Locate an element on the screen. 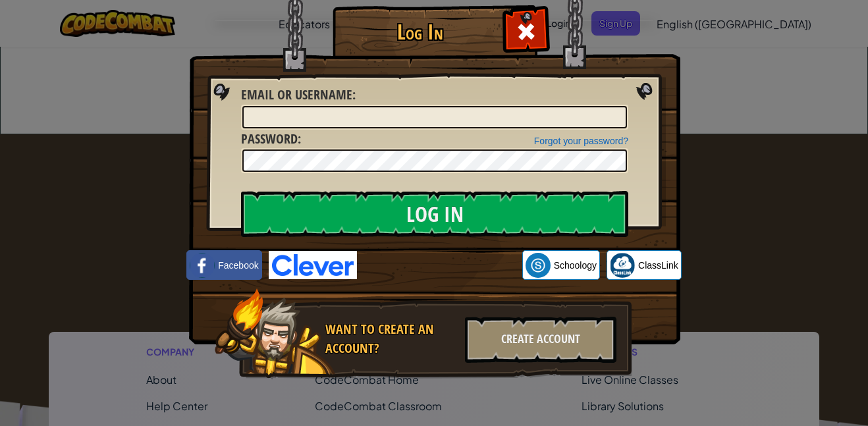 This screenshot has height=426, width=868. span: Email or Username is located at coordinates (296, 95).